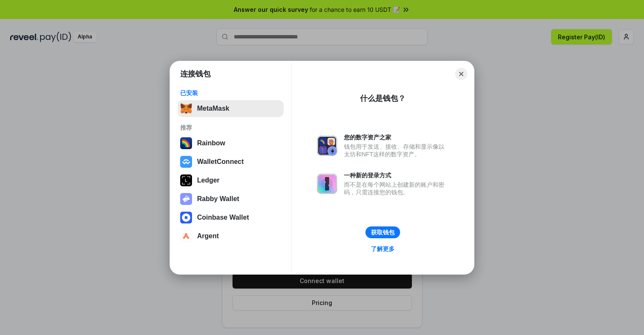 The image size is (644, 335). I want to click on img: svg+xml,%3Csvg%20width%3D%22120%22%20height%3D%22120%22%20viewBox%3D%220%200%20120%20120%22%20fil..., so click(186, 143).